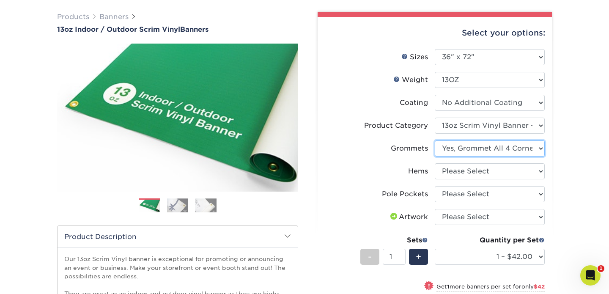  Describe the element at coordinates (533, 286) in the screenshot. I see `span: only` at that location.